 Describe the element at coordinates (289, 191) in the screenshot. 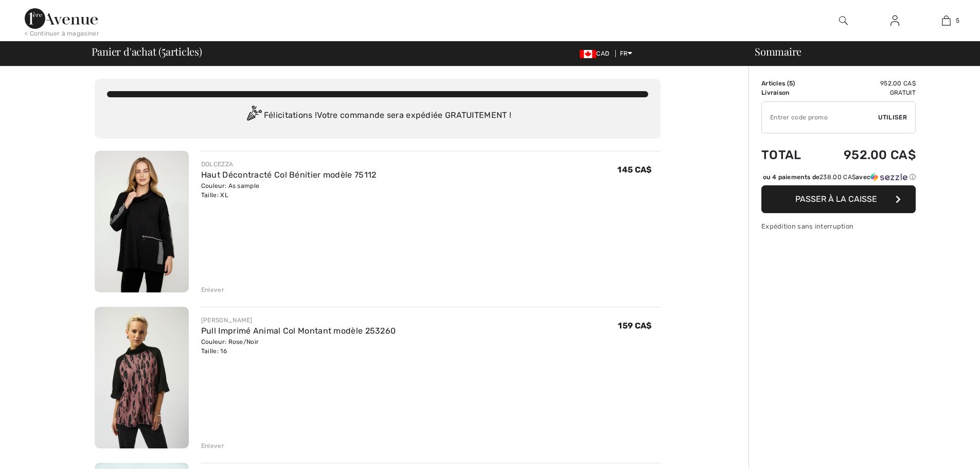

I see `div: Couleur: As sample Taille: XL` at that location.